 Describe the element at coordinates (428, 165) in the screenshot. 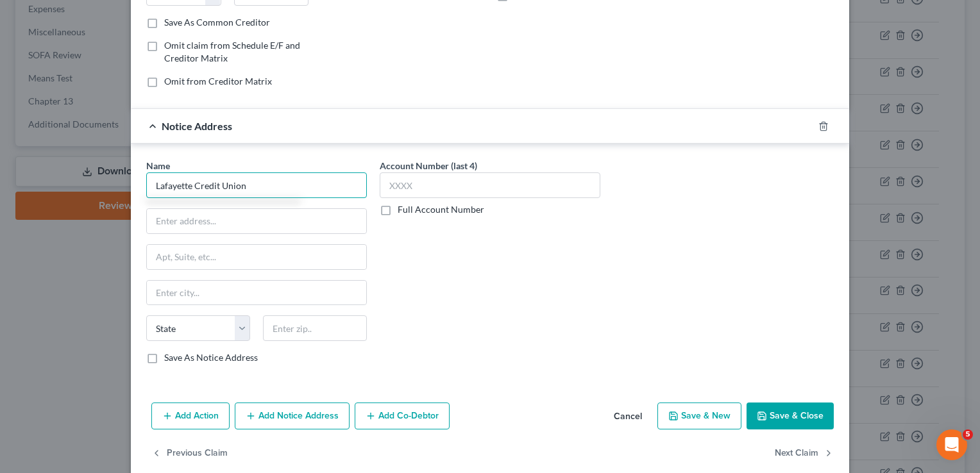

I see `label: Account Number (last 4)` at that location.